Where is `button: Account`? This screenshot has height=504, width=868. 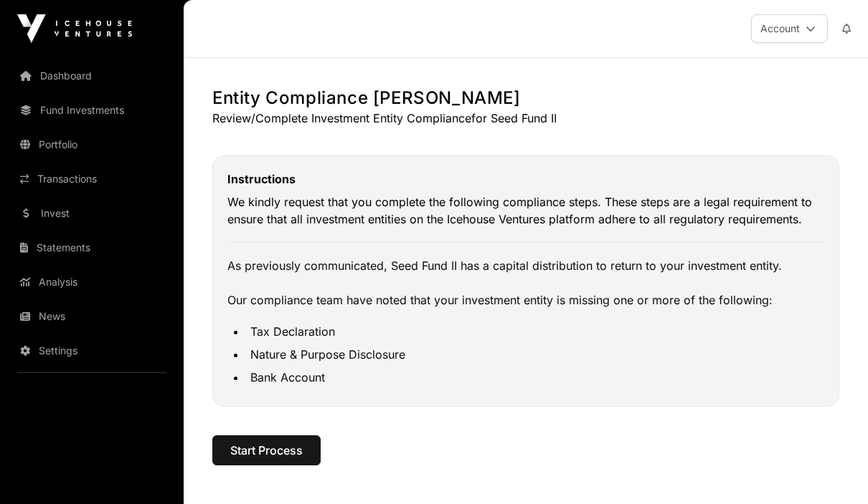 button: Account is located at coordinates (789, 29).